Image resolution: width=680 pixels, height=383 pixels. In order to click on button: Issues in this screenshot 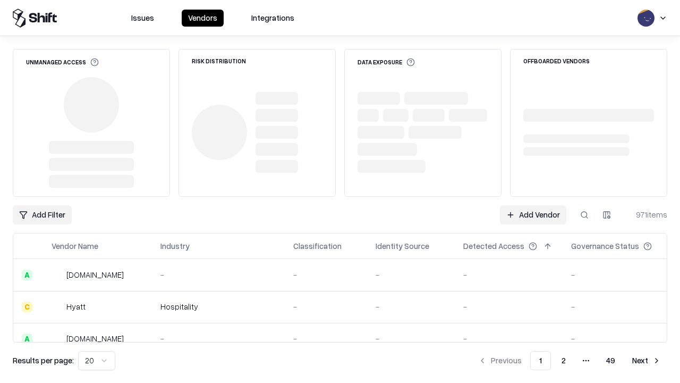, I will do `click(142, 18)`.